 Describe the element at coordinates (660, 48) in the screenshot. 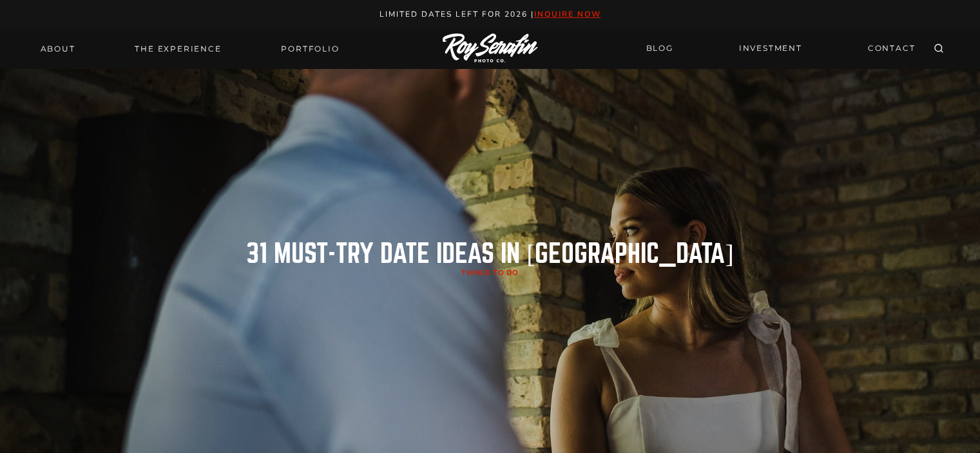

I see `a: BLOG` at that location.